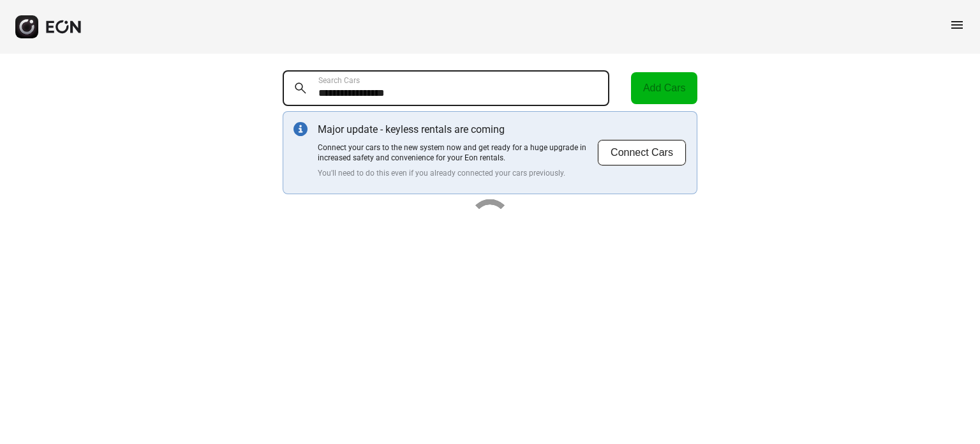  What do you see at coordinates (458, 129) in the screenshot?
I see `p: Major update - keyless rentals are coming` at bounding box center [458, 129].